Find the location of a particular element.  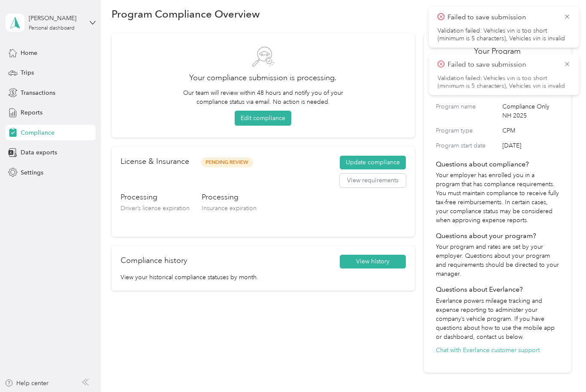

h2: License & Insurance is located at coordinates (155, 161).